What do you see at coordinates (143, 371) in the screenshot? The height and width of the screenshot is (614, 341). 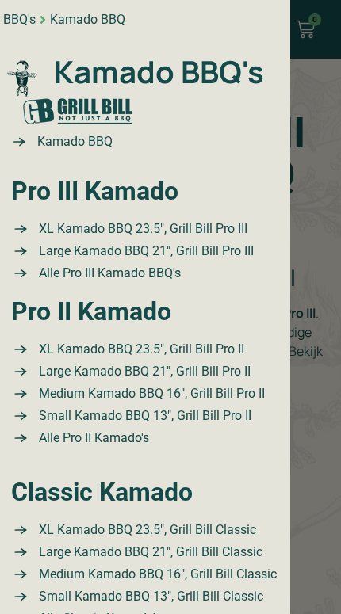 I see `span: Large Kamado BBQ 21″, Grill Bill Pro II` at bounding box center [143, 371].